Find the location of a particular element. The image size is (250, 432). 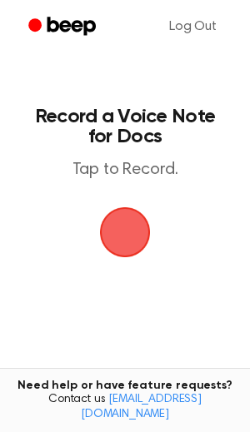

span: Contact us is located at coordinates (125, 407).